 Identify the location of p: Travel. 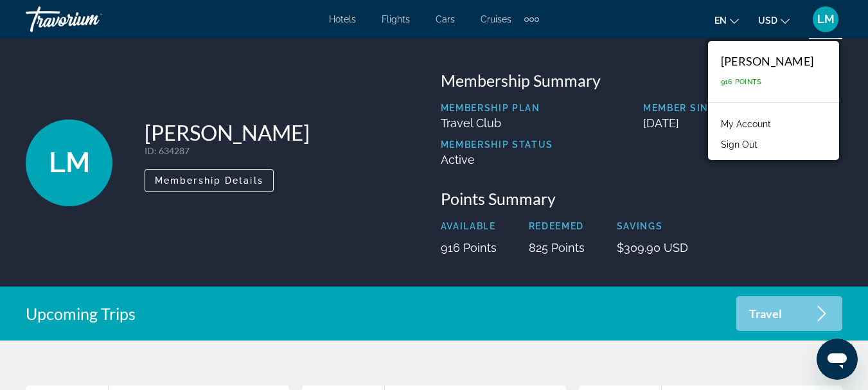
(765, 314).